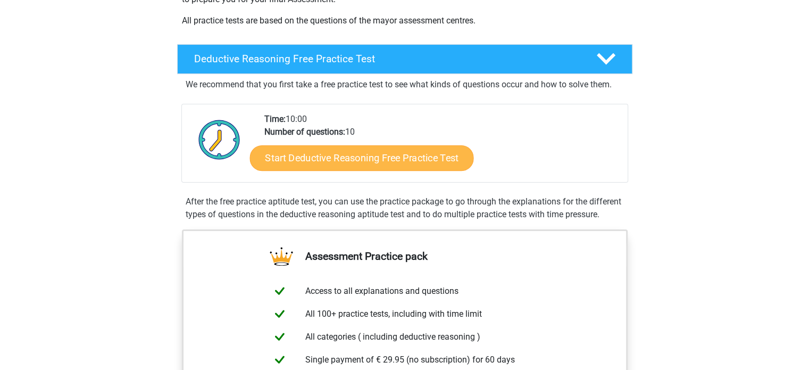 The width and height of the screenshot is (809, 370). What do you see at coordinates (305, 131) in the screenshot?
I see `b: Number of questions:` at bounding box center [305, 131].